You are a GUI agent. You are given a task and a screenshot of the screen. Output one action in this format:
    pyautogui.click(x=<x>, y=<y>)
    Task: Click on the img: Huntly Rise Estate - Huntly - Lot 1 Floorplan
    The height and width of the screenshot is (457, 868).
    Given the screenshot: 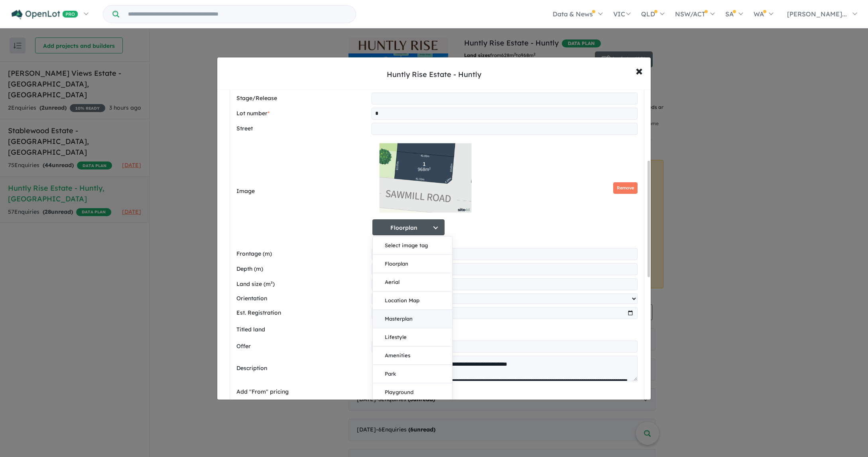 What is the action you would take?
    pyautogui.click(x=426, y=178)
    